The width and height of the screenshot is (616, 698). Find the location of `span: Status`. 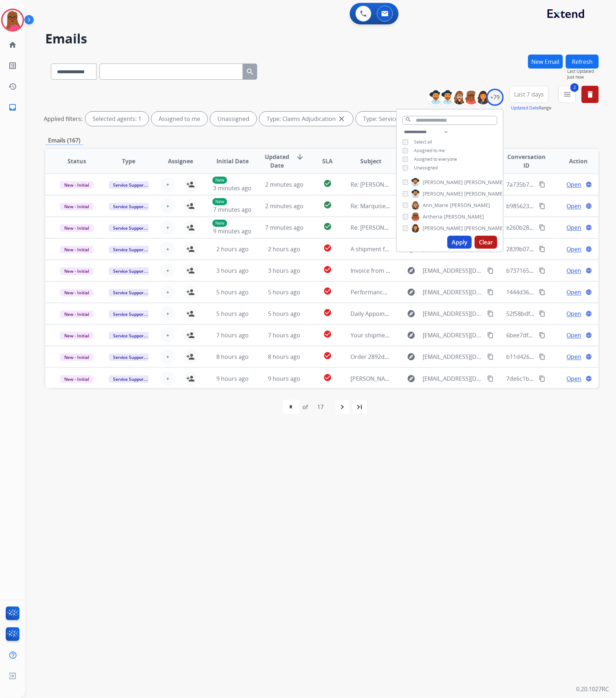

span: Status is located at coordinates (77, 161).